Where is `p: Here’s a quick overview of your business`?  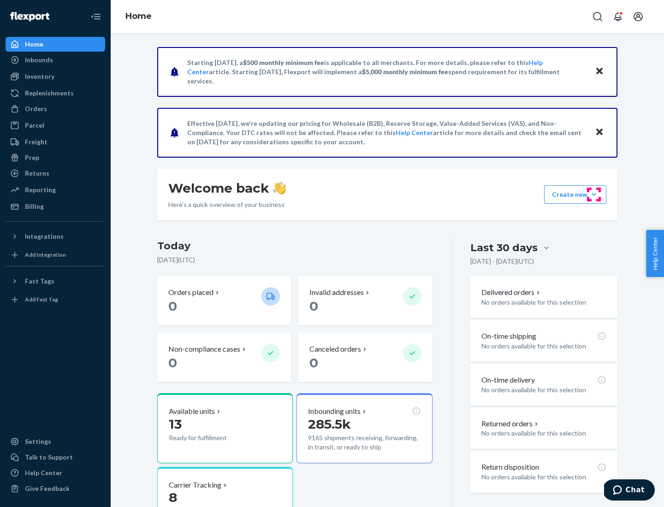
p: Here’s a quick overview of your business is located at coordinates (227, 205).